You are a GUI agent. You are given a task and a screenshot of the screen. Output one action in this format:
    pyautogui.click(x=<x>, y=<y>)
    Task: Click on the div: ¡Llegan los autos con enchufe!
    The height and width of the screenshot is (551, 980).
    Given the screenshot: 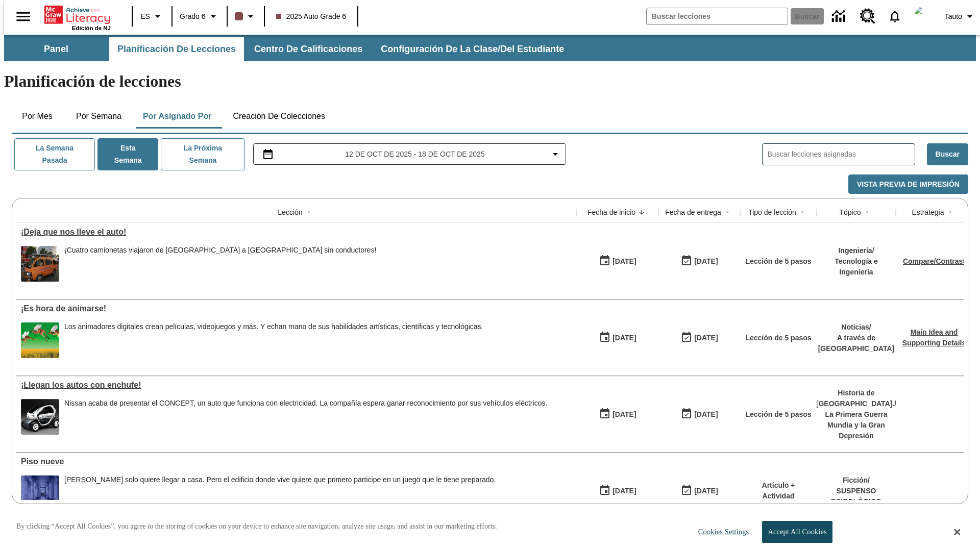 What is the action you would take?
    pyautogui.click(x=295, y=385)
    